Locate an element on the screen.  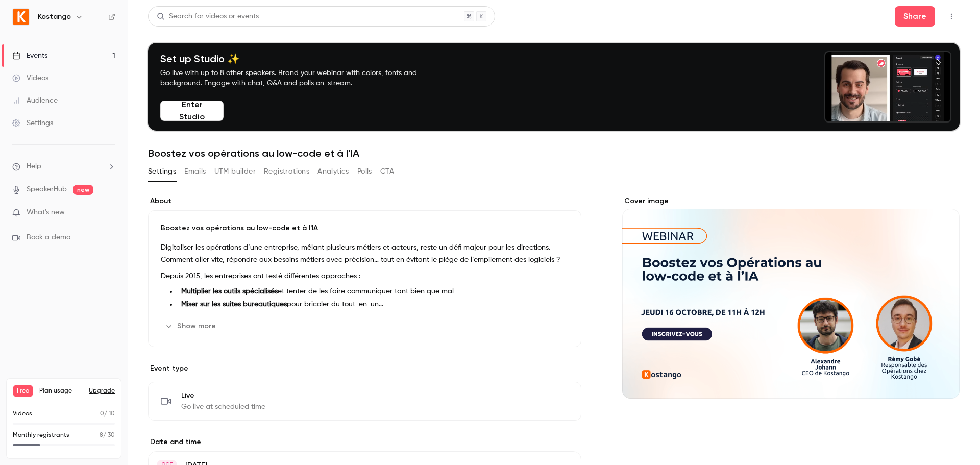
p: / 10 is located at coordinates (107, 414).